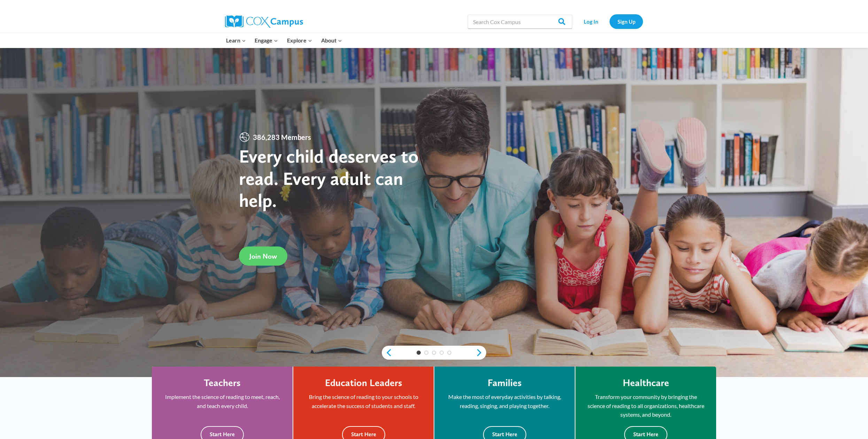 The width and height of the screenshot is (868, 439). I want to click on a: Log In, so click(591, 22).